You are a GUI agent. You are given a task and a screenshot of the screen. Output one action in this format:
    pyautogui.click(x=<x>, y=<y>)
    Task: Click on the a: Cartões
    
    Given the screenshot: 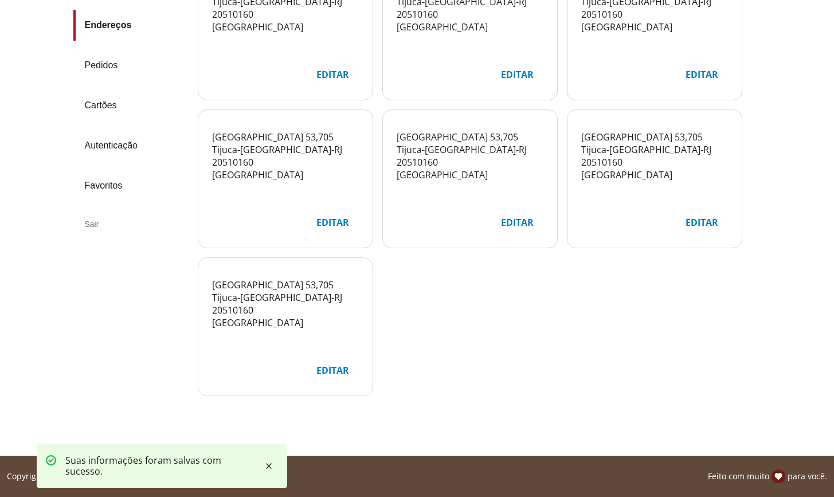 What is the action you would take?
    pyautogui.click(x=131, y=105)
    